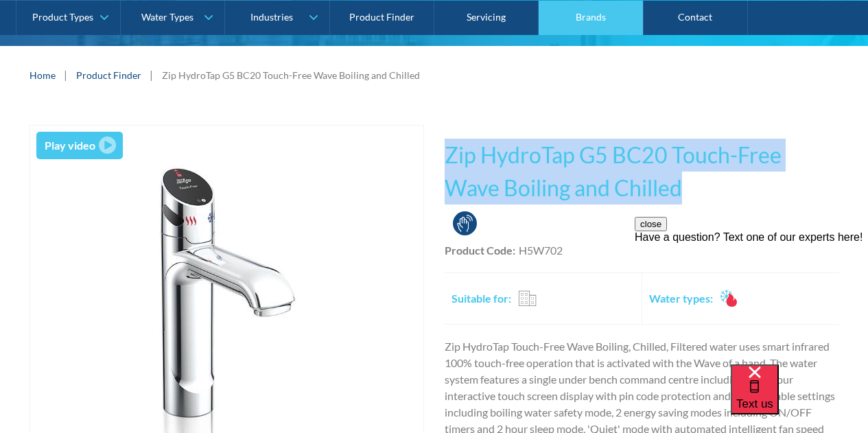 The height and width of the screenshot is (433, 868). What do you see at coordinates (79, 146) in the screenshot?
I see `a: open lightbox` at bounding box center [79, 146].